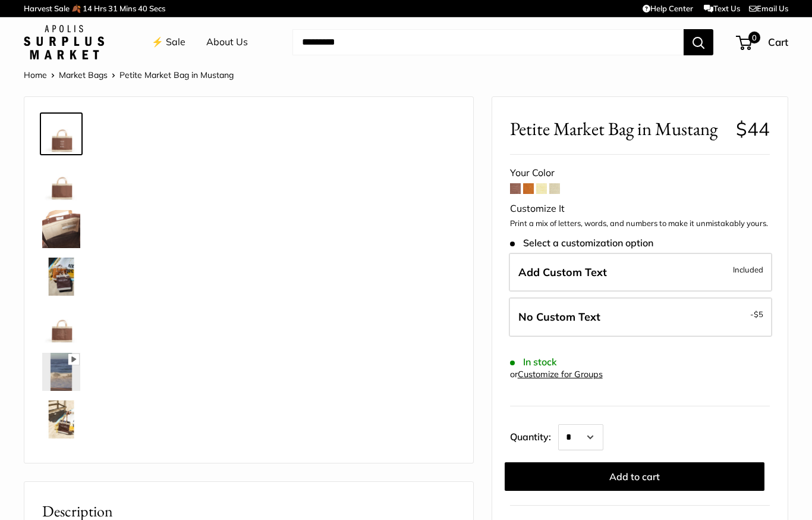 The image size is (812, 520). I want to click on input: Search..., so click(488, 42).